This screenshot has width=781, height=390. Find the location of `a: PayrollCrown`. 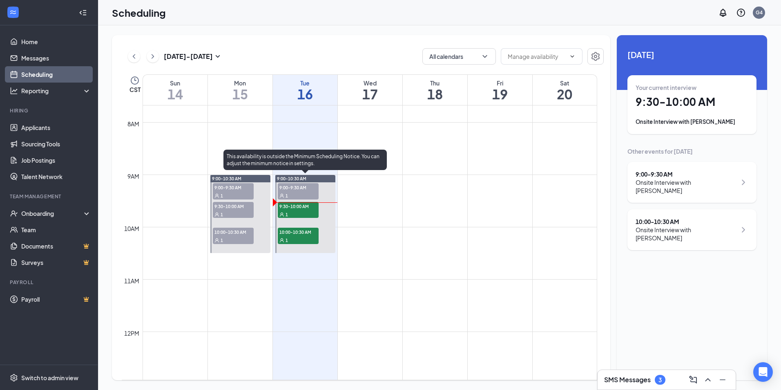

a: PayrollCrown is located at coordinates (56, 299).